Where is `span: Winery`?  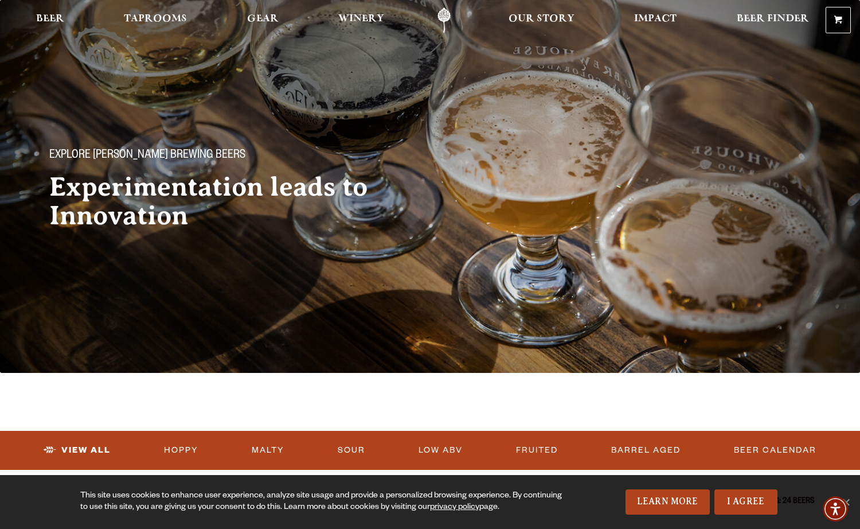 span: Winery is located at coordinates (361, 19).